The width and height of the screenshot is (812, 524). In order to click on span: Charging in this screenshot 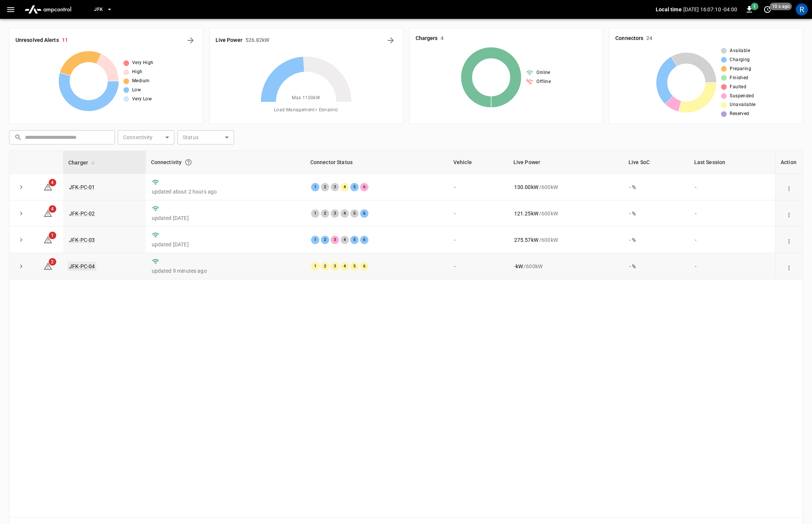, I will do `click(740, 60)`.